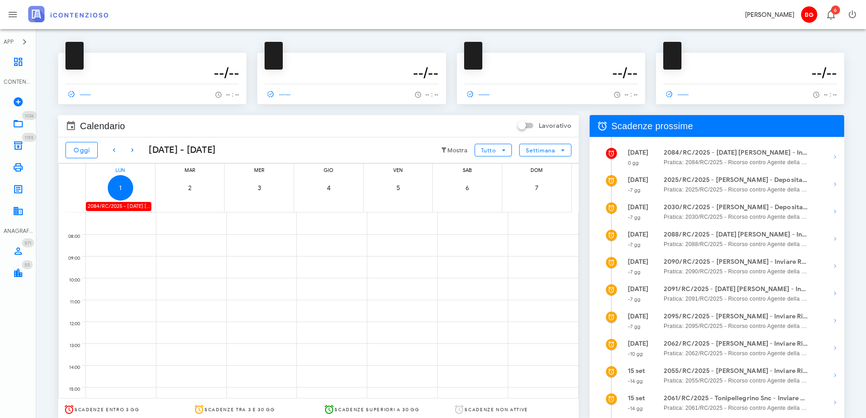 This screenshot has height=418, width=866. What do you see at coordinates (540, 150) in the screenshot?
I see `span: Settimana` at bounding box center [540, 150].